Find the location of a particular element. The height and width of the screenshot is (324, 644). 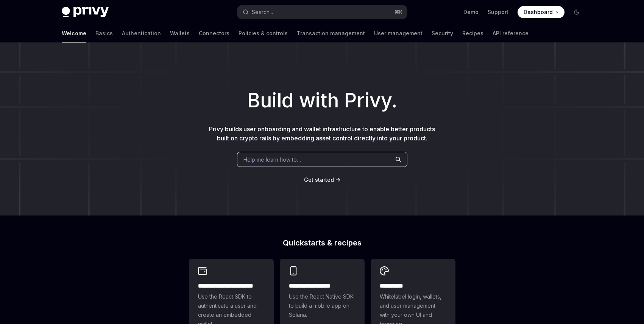

a: API reference is located at coordinates (511, 34).